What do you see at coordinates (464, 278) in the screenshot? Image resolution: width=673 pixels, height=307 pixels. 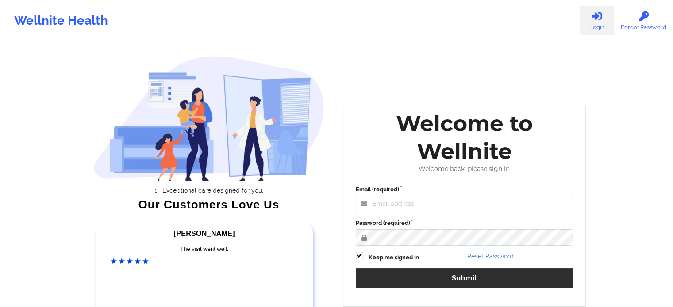 I see `button: Submit` at bounding box center [464, 278].